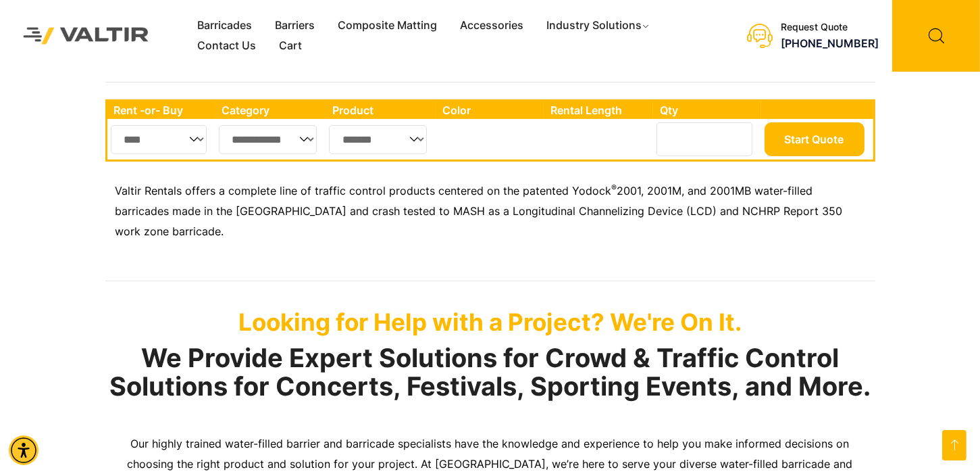 This screenshot has height=474, width=980. I want to click on div: Accessibility Menu, so click(23, 450).